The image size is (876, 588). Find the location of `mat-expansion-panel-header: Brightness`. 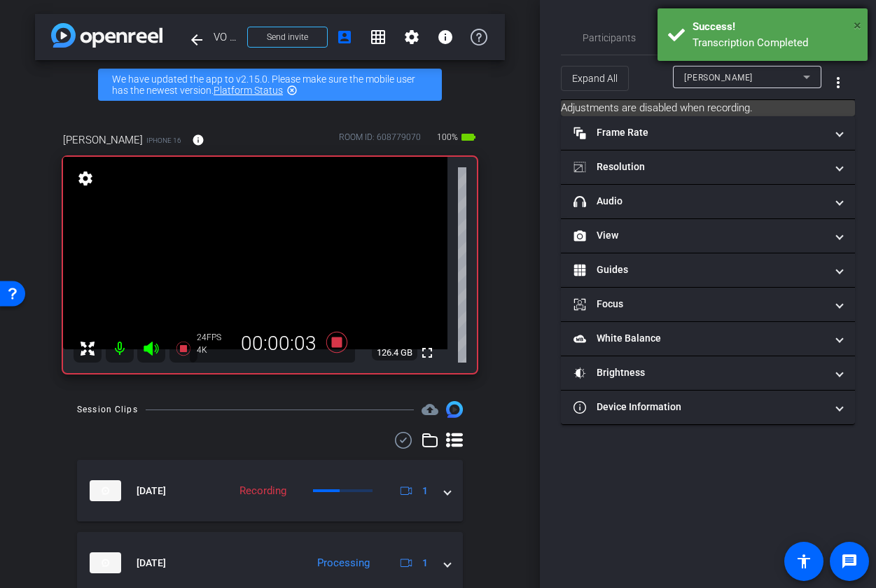

mat-expansion-panel-header: Brightness is located at coordinates (708, 373).